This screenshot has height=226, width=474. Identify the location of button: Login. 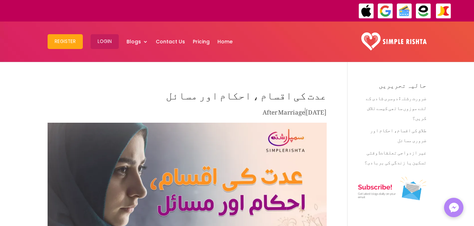
(105, 42).